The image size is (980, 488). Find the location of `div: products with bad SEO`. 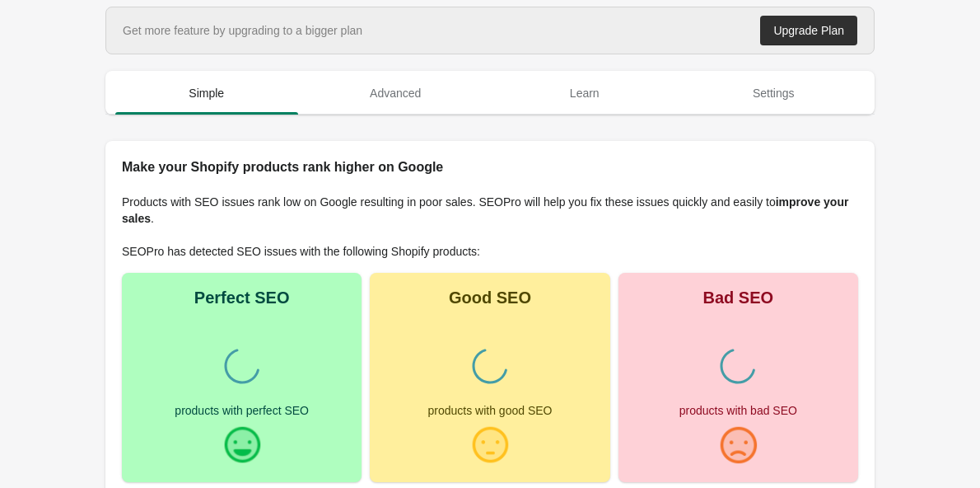

div: products with bad SEO is located at coordinates (738, 410).